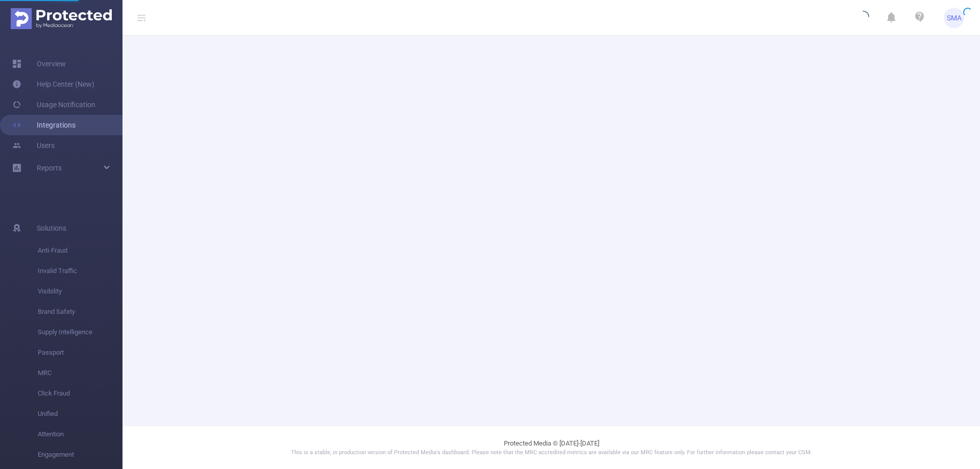  I want to click on span: Attention, so click(80, 434).